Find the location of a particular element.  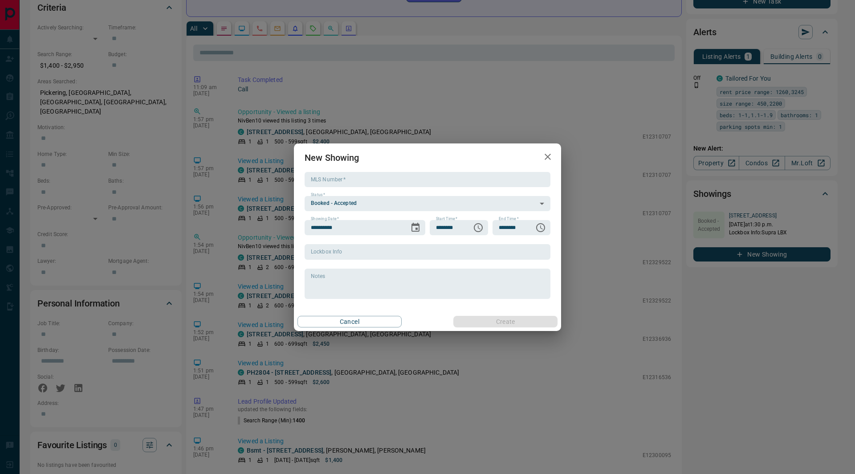

label: Showing Date is located at coordinates (324, 219).